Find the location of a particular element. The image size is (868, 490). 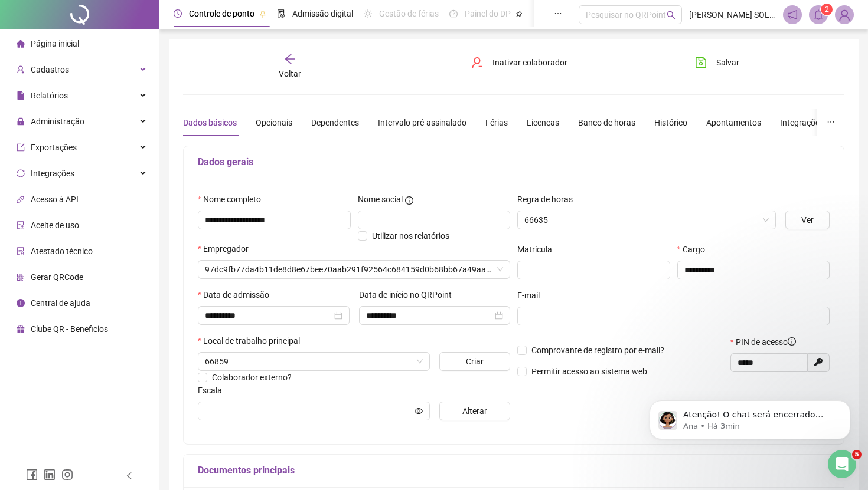

label: Matrícula is located at coordinates (538, 249).